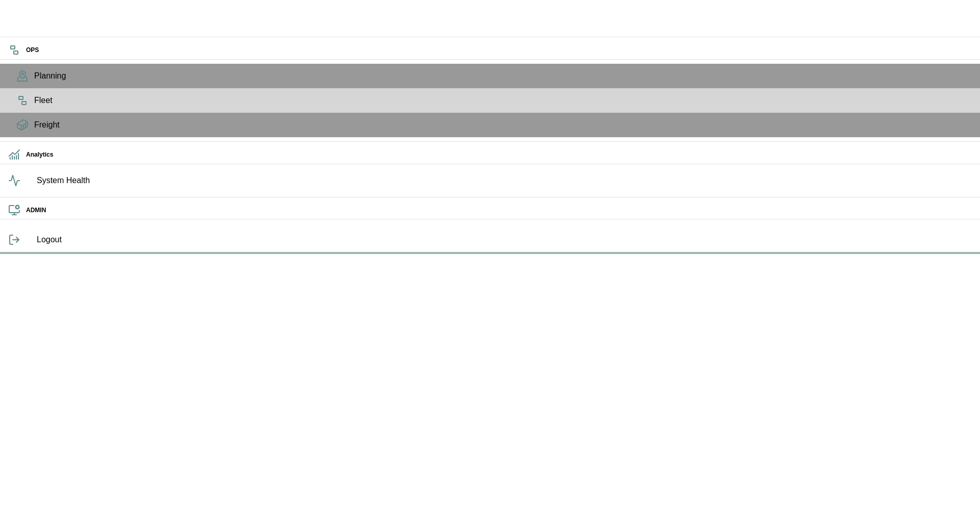  I want to click on span: System Health, so click(504, 181).